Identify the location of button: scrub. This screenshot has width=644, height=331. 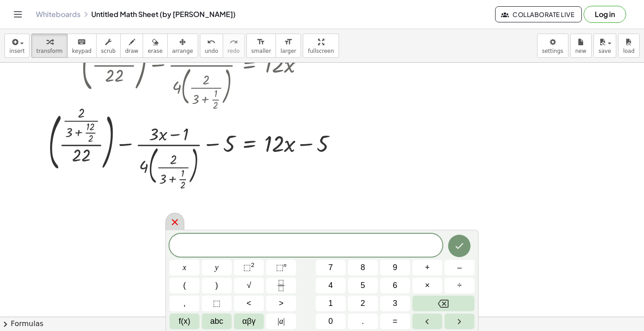
(108, 46).